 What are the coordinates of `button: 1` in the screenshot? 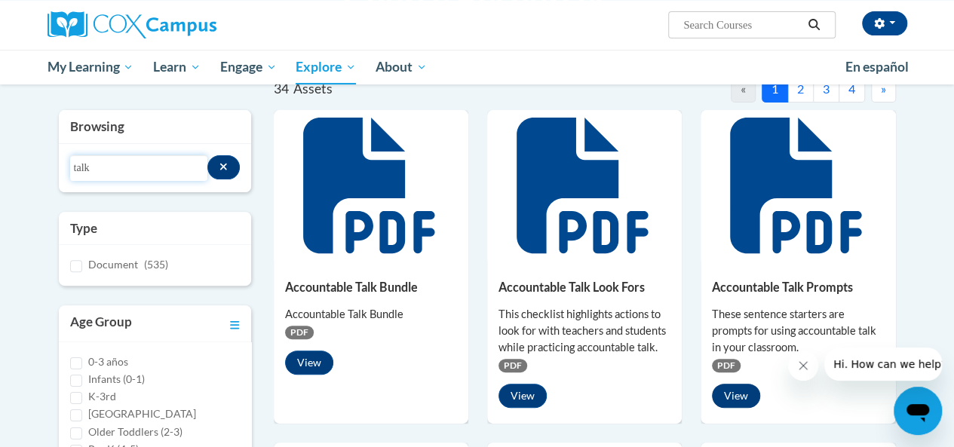 It's located at (774, 89).